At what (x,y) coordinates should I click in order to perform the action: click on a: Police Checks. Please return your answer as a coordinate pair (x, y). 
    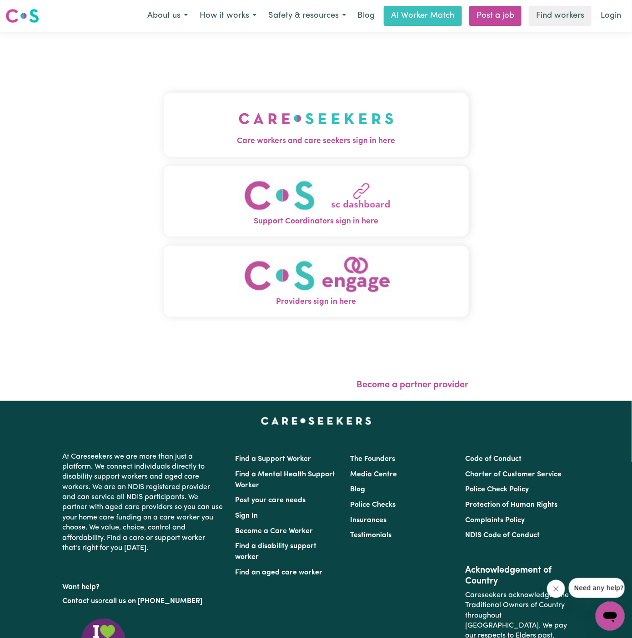
    Looking at the image, I should click on (373, 505).